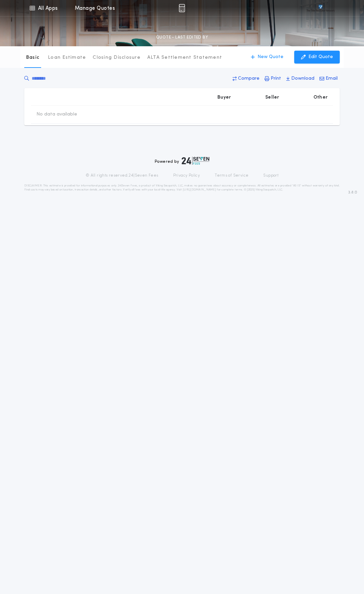 This screenshot has height=594, width=364. I want to click on p: Compare, so click(249, 78).